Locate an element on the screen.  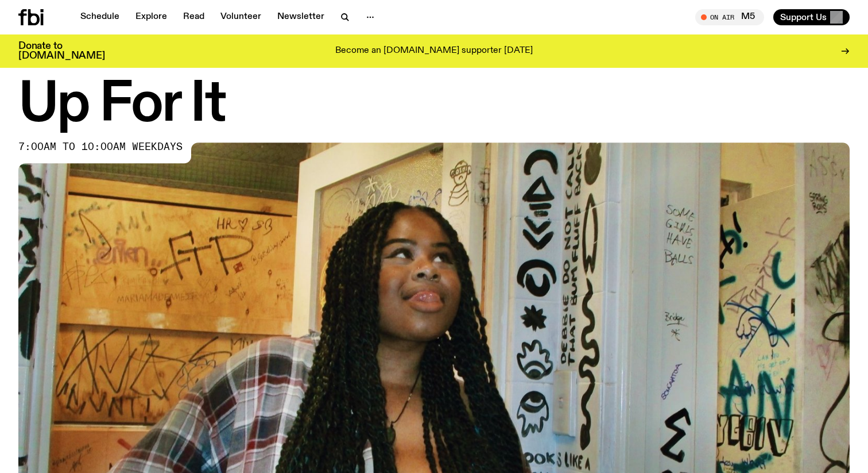
a: Newsletter is located at coordinates (301, 17).